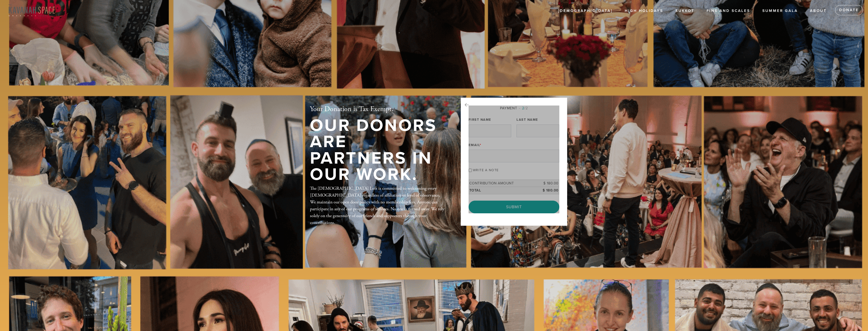 The image size is (868, 331). I want to click on a: Sukkot, so click(684, 11).